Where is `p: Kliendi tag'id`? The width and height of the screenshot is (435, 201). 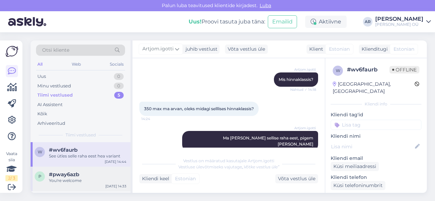 p: Kliendi tag'id is located at coordinates (376, 114).